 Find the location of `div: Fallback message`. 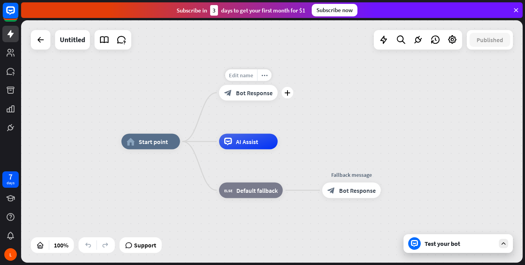

div: Fallback message is located at coordinates (352, 175).